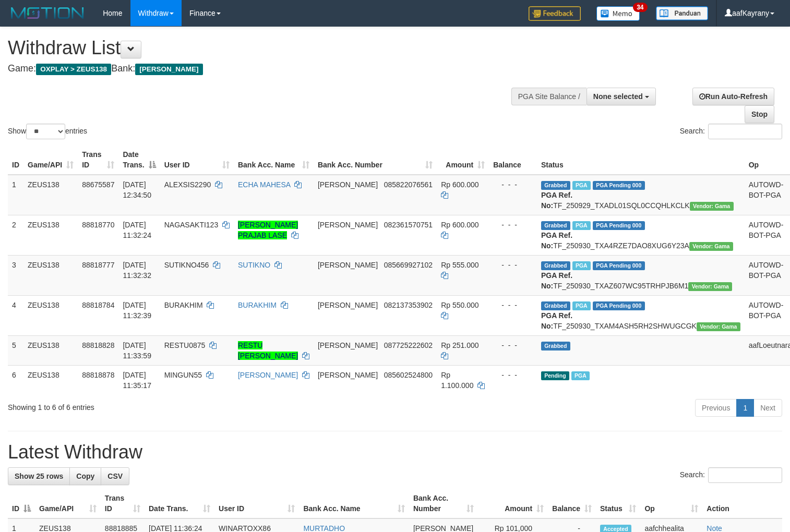 The width and height of the screenshot is (790, 532). I want to click on a: BURAKHIM, so click(257, 305).